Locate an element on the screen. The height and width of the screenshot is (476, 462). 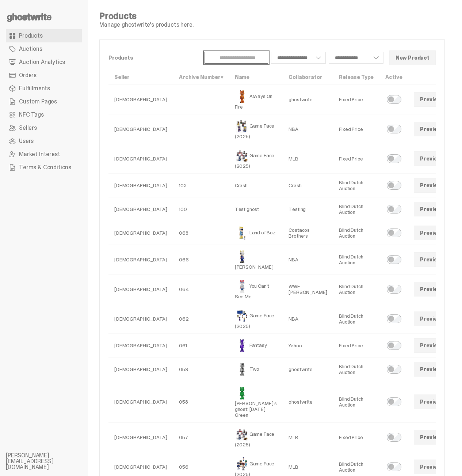
th: Name is located at coordinates (256, 77).